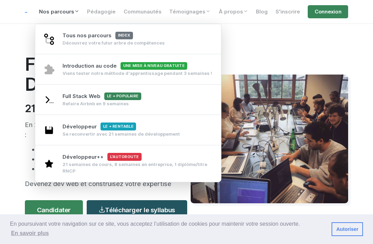 The image size is (373, 244). What do you see at coordinates (49, 130) in the screenshot?
I see `img: save-2003ce5719e3e880618d2f866ea23079.svg` at bounding box center [49, 130].